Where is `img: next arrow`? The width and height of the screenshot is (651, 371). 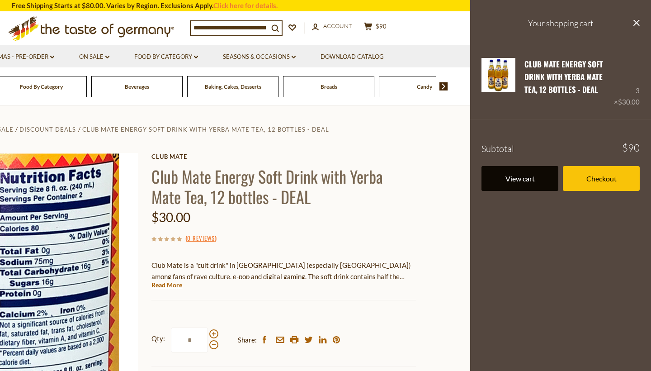 img: next arrow is located at coordinates (444, 86).